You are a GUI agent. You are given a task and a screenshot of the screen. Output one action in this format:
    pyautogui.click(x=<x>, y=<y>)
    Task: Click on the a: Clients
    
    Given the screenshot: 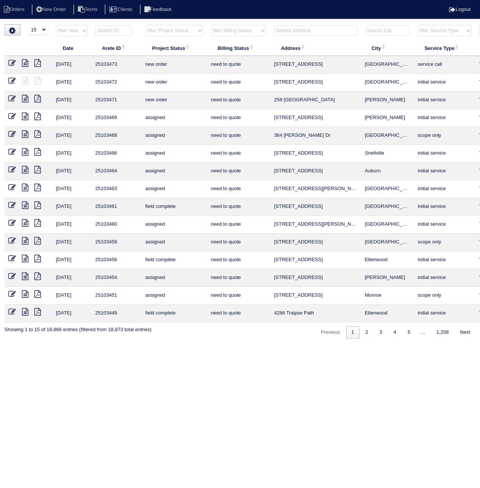 What is the action you would take?
    pyautogui.click(x=121, y=9)
    